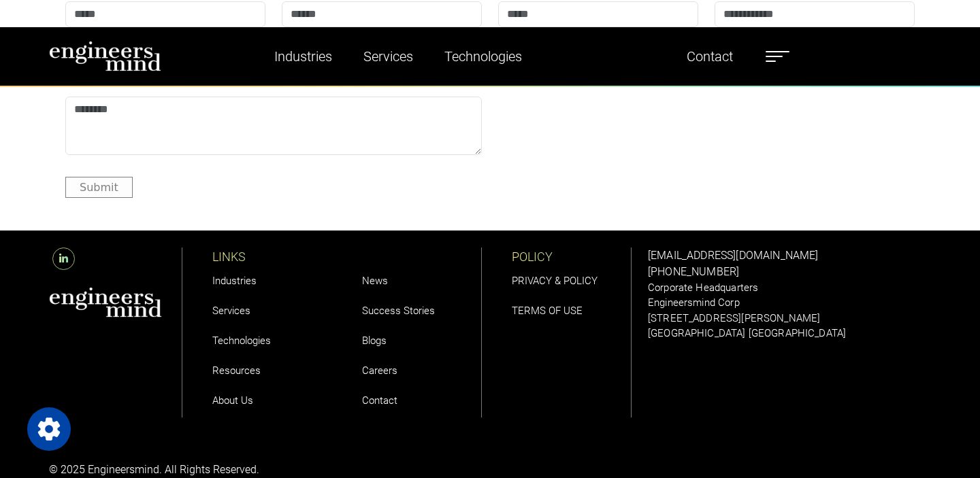  What do you see at coordinates (105, 56) in the screenshot?
I see `img: logo` at bounding box center [105, 56].